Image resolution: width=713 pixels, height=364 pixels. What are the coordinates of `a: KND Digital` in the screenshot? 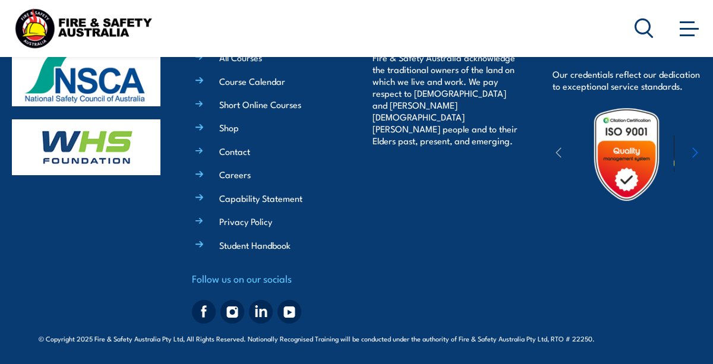 It's located at (654, 338).